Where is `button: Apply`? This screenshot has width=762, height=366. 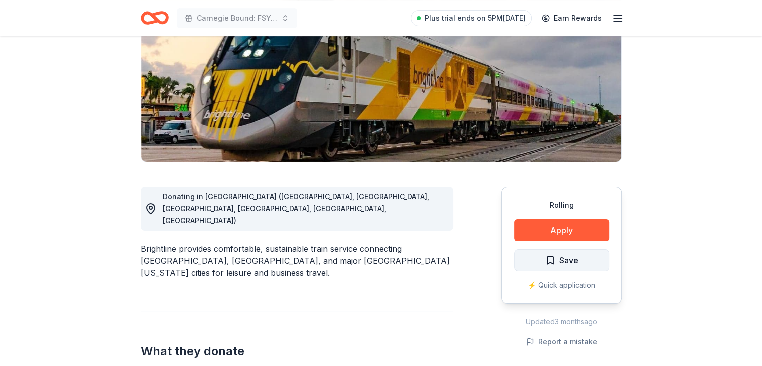
button: Apply is located at coordinates (561, 230).